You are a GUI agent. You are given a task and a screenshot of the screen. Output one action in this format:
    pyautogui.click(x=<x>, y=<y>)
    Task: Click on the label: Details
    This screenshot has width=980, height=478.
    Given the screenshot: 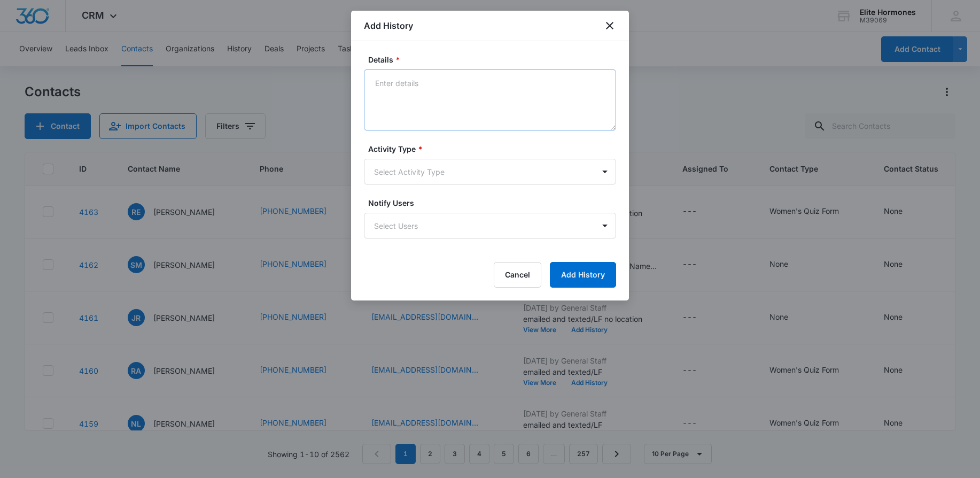 What is the action you would take?
    pyautogui.click(x=494, y=59)
    